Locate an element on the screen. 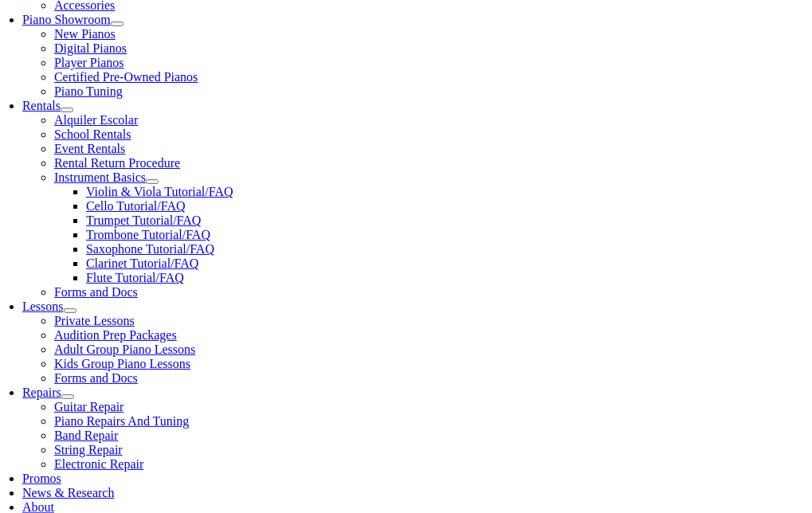 The height and width of the screenshot is (513, 812). a: New Pianos is located at coordinates (85, 34).